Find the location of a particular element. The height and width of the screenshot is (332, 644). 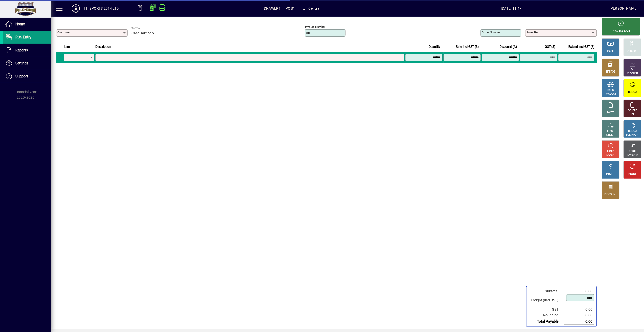

a: Home is located at coordinates (27, 24).